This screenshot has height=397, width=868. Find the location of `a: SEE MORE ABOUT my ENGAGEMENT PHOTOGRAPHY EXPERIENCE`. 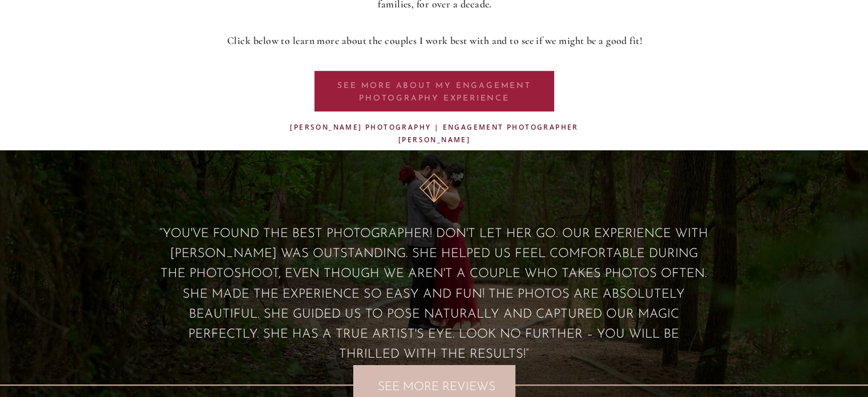

a: SEE MORE ABOUT my ENGAGEMENT PHOTOGRAPHY EXPERIENCE is located at coordinates (434, 90).